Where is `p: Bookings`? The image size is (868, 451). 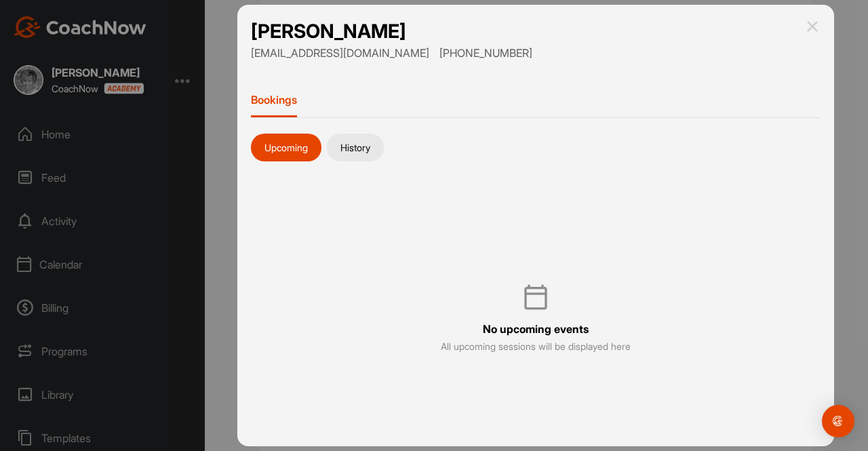 p: Bookings is located at coordinates (274, 100).